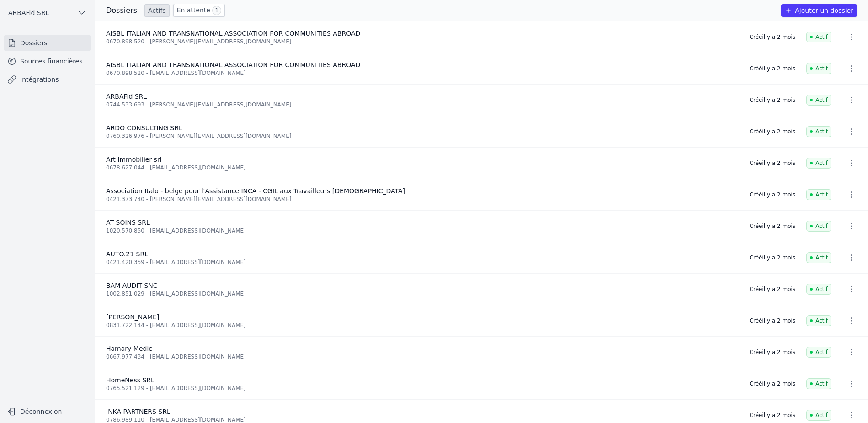  I want to click on span: AT SOINS SRL, so click(128, 222).